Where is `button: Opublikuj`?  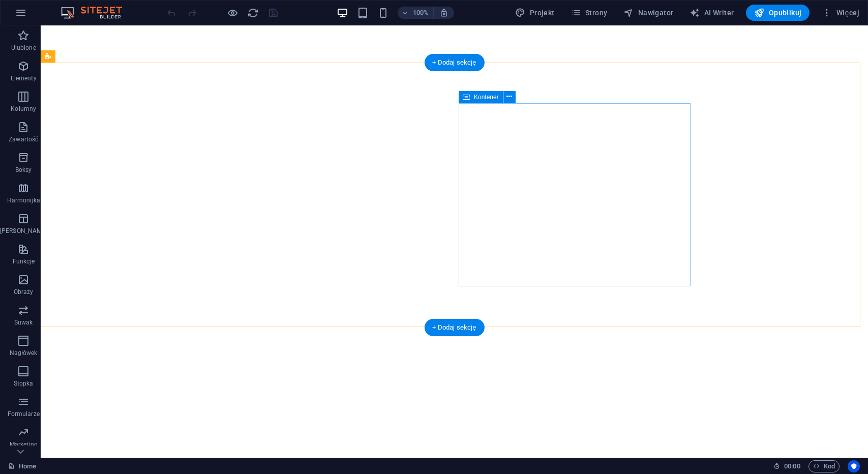 button: Opublikuj is located at coordinates (778, 13).